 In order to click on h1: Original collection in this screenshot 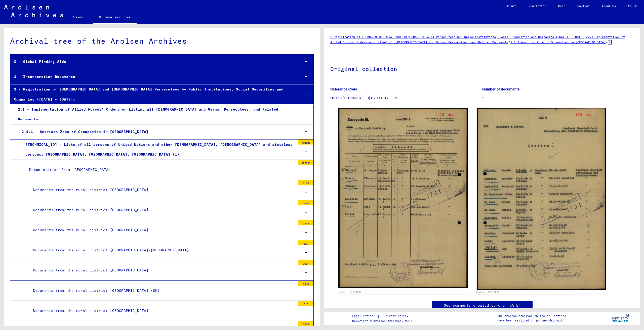, I will do `click(482, 69)`.